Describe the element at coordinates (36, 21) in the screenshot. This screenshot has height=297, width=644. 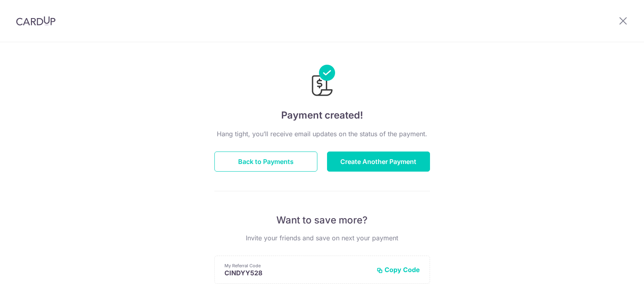
I see `img: CardUp` at that location.